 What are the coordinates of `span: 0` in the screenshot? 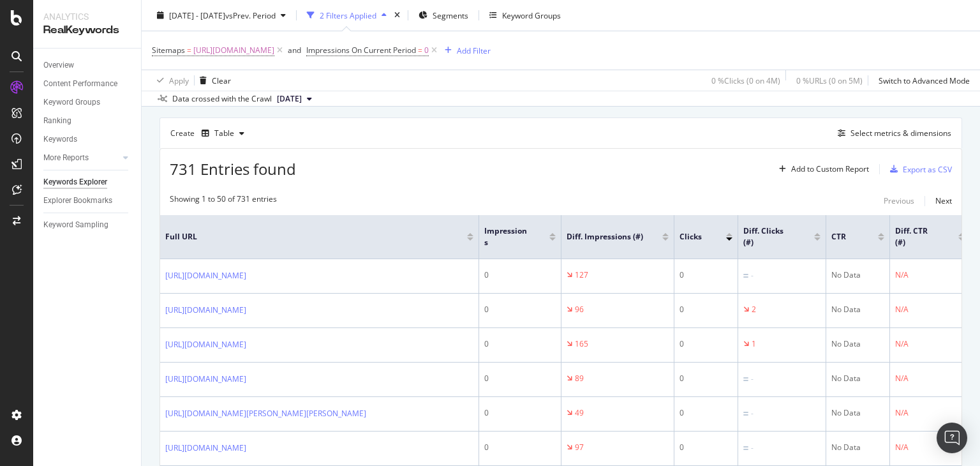 It's located at (426, 51).